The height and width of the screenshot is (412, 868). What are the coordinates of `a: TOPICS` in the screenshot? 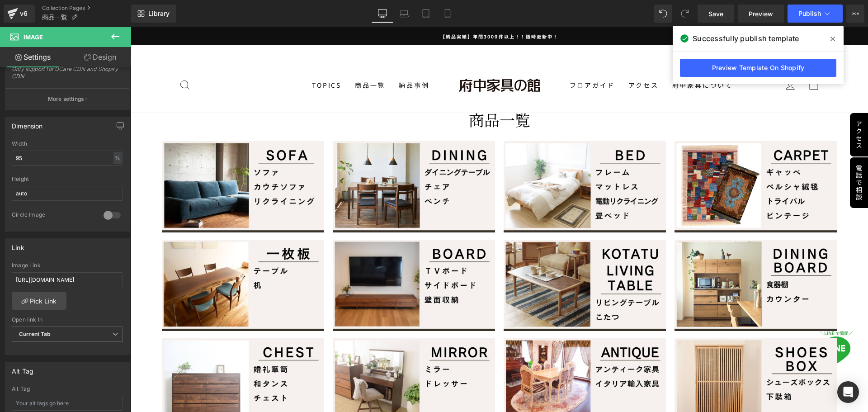 It's located at (196, 58).